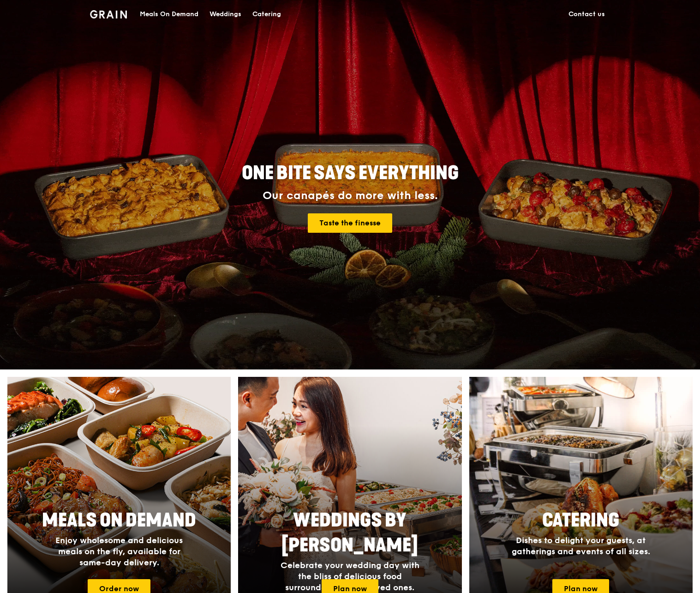 The width and height of the screenshot is (700, 593). Describe the element at coordinates (350, 173) in the screenshot. I see `span: ONE BITE SAYS EVERYTHING` at that location.